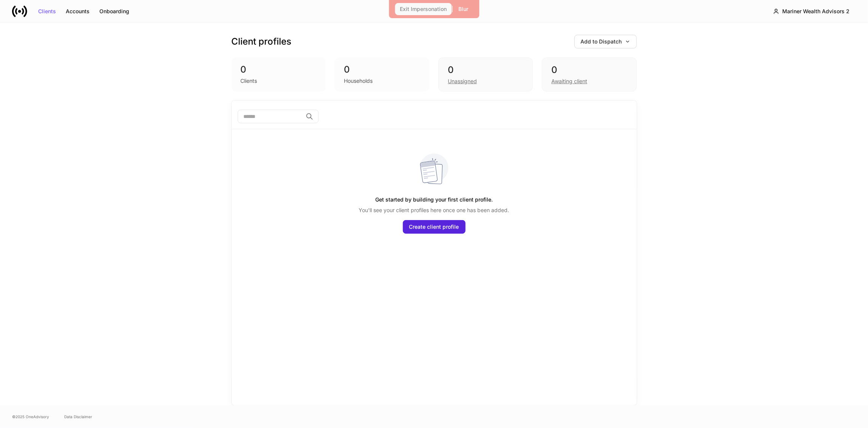 The image size is (868, 428). I want to click on div: Accounts, so click(78, 11).